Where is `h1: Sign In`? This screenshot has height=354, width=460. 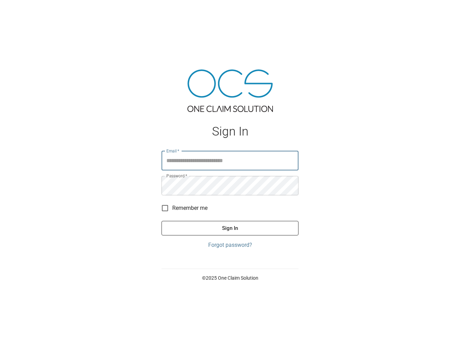 h1: Sign In is located at coordinates (230, 131).